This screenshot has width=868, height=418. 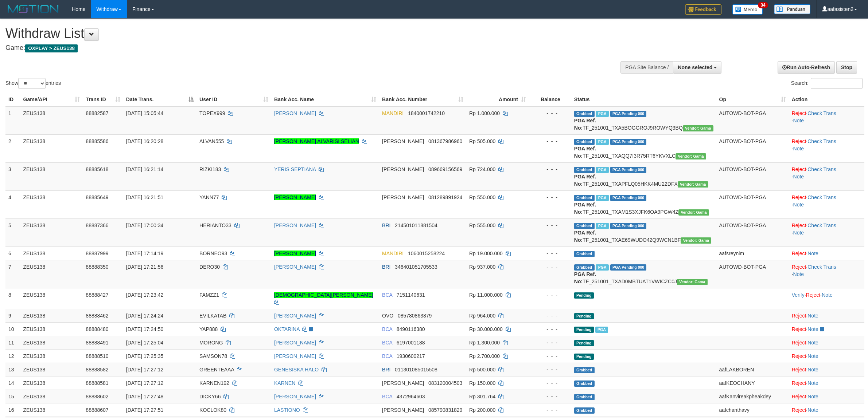 I want to click on th: ID, so click(x=12, y=99).